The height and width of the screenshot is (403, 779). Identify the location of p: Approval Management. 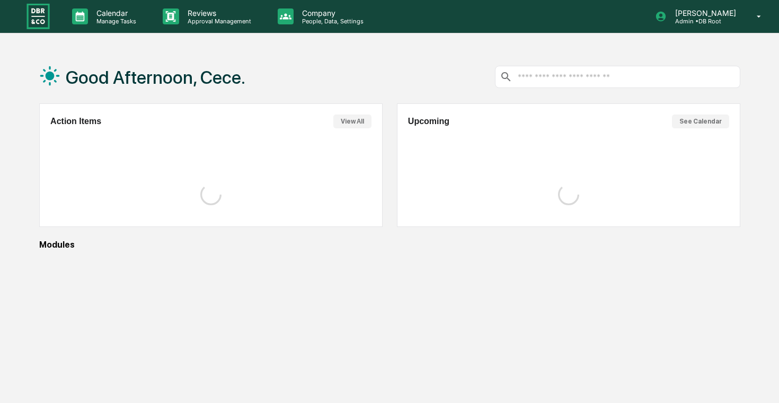
(218, 21).